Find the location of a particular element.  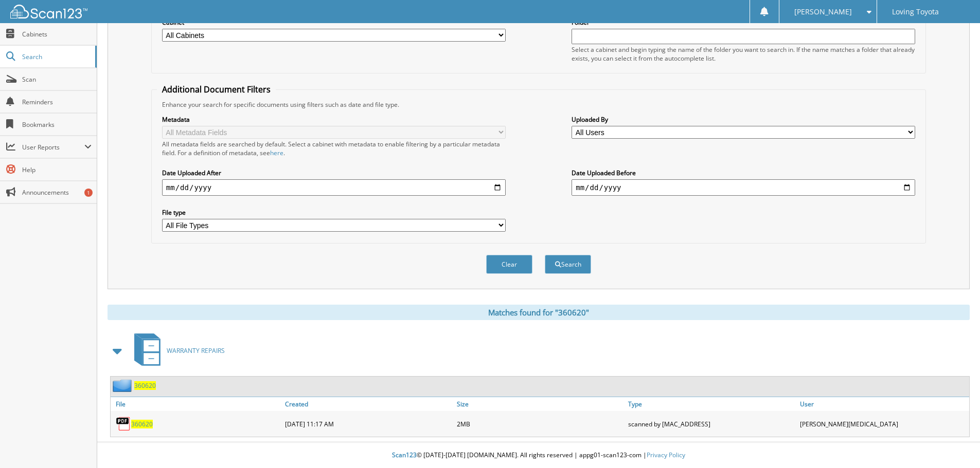

label: Metadata is located at coordinates (334, 119).